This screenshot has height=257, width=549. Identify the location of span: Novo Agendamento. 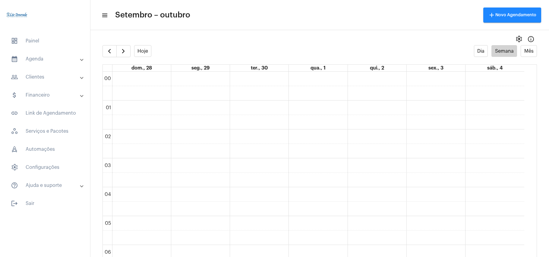
(512, 15).